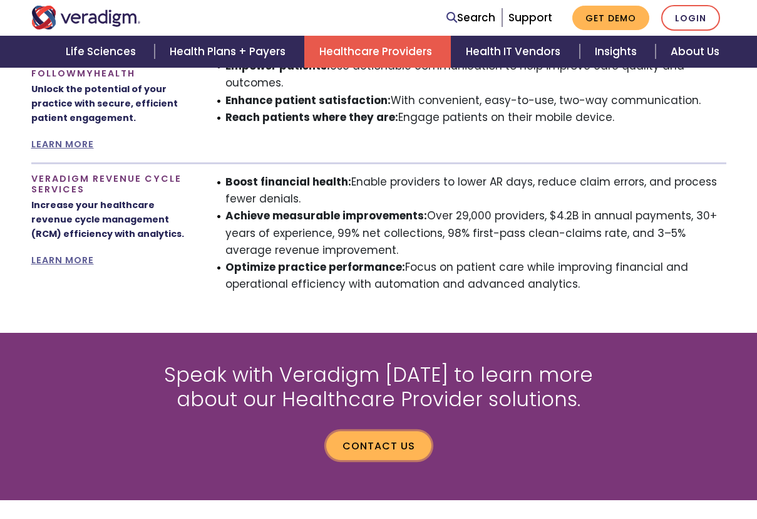 The height and width of the screenshot is (519, 757). Describe the element at coordinates (471, 18) in the screenshot. I see `a: Search` at that location.